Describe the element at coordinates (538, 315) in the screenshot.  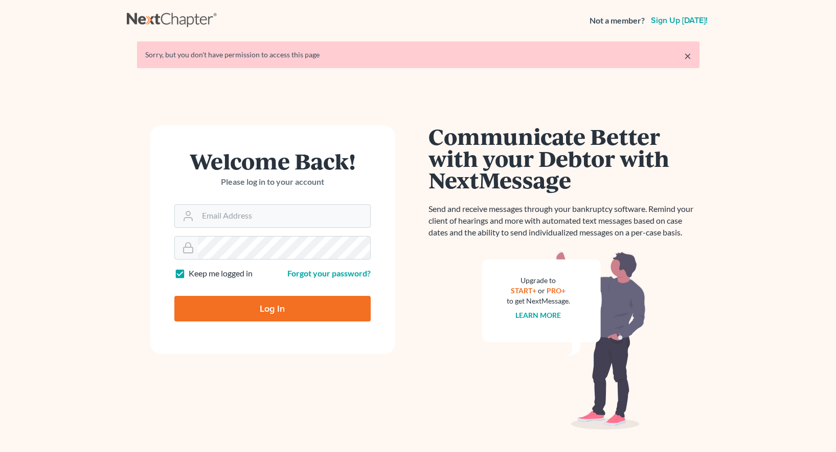
I see `a: Learn more` at that location.